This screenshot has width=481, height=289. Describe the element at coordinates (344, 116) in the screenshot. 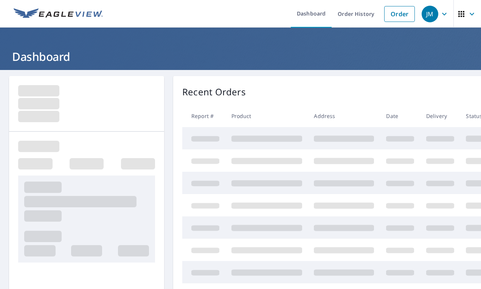

I see `th: Address` at that location.